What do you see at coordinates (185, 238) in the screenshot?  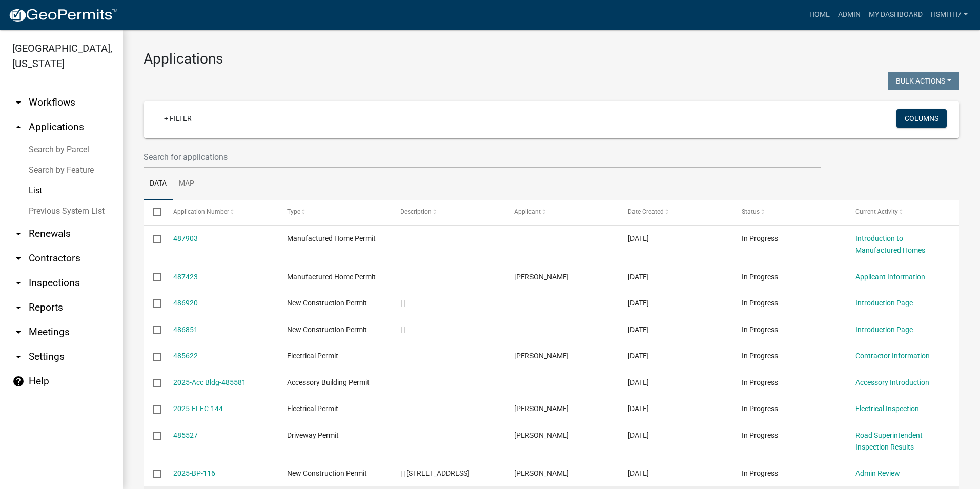 I see `a: 487903` at bounding box center [185, 238].